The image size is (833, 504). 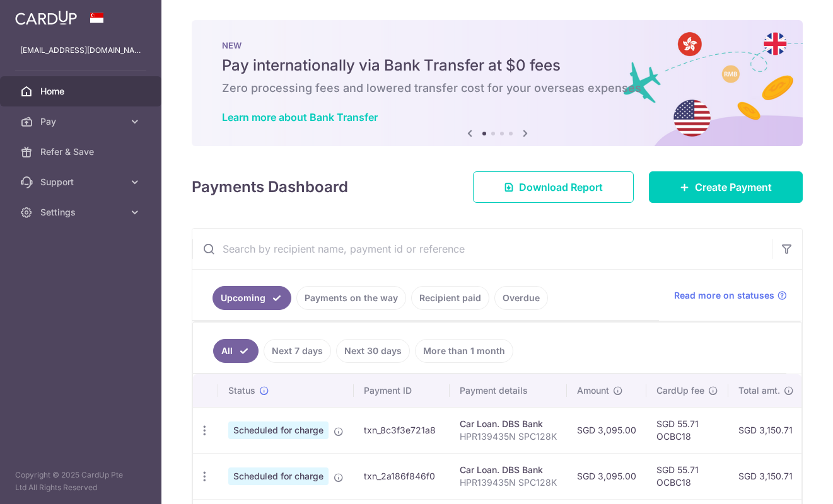 I want to click on a: Download Report, so click(x=553, y=187).